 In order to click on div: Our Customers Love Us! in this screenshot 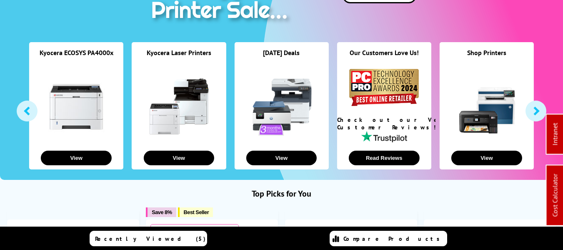, I will do `click(384, 58)`.